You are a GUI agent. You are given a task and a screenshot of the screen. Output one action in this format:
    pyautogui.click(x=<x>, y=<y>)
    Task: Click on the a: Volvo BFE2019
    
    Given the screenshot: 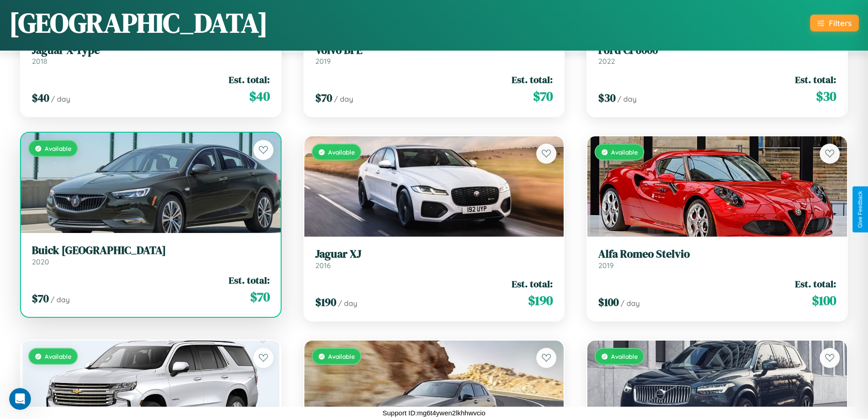 What is the action you would take?
    pyautogui.click(x=434, y=55)
    